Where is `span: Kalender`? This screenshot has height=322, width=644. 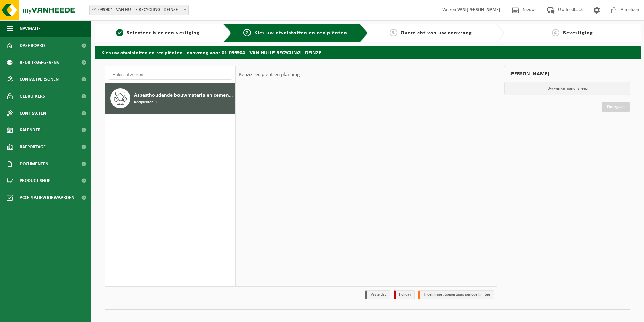
span: Kalender is located at coordinates (30, 130).